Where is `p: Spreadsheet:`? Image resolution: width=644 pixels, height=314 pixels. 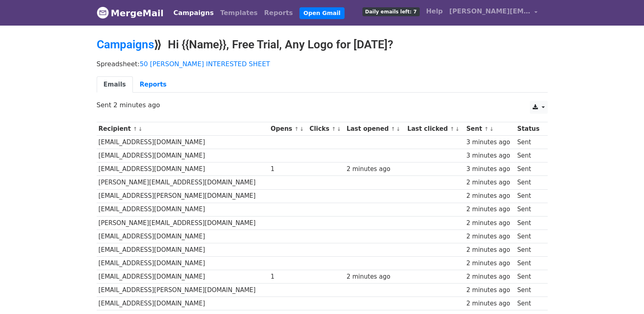 p: Spreadsheet: is located at coordinates (322, 64).